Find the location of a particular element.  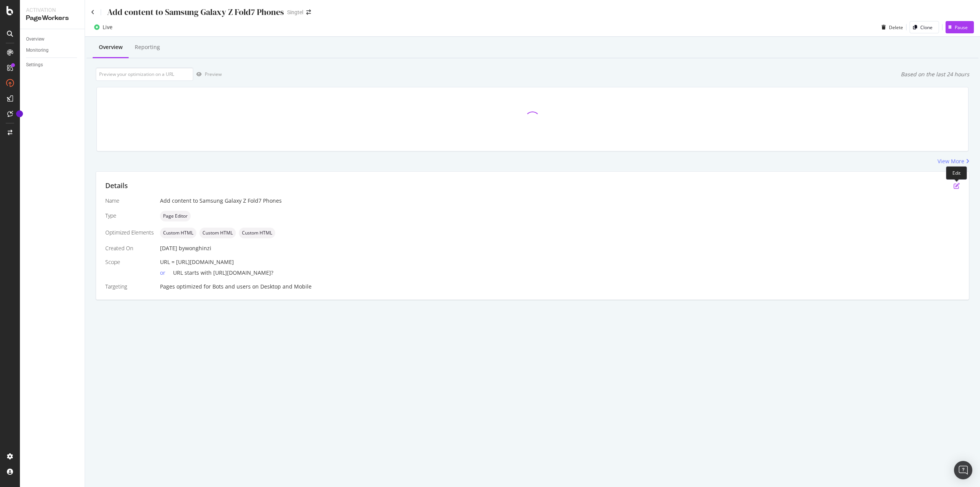

div: View More is located at coordinates (951, 161).